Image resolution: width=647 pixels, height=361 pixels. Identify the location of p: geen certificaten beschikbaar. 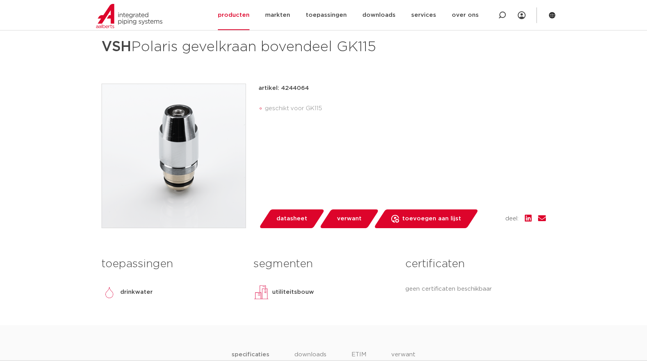
(475, 289).